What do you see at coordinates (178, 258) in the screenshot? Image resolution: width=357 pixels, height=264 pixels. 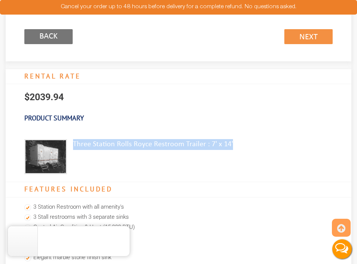 I see `li: Elegant marble stone finish sink` at bounding box center [178, 258].